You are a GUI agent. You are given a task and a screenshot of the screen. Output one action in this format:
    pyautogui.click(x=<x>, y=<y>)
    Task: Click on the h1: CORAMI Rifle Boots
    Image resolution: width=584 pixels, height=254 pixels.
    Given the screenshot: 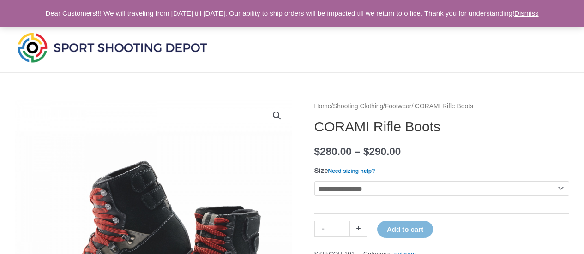 What is the action you would take?
    pyautogui.click(x=442, y=127)
    